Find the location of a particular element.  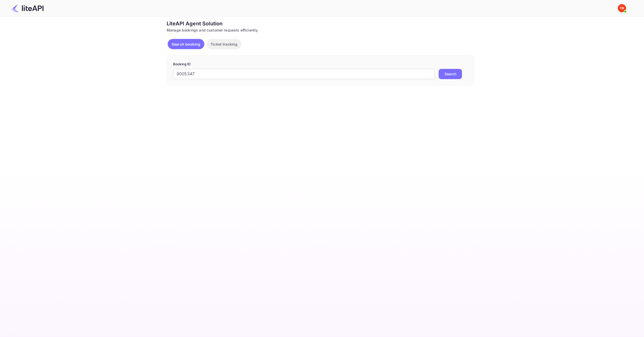

p: Booking ID is located at coordinates (321, 65).